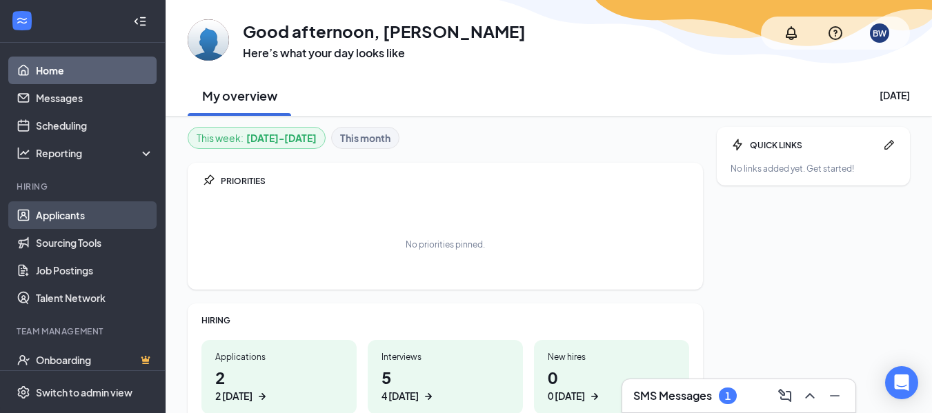  What do you see at coordinates (95, 270) in the screenshot?
I see `a: Job Postings` at bounding box center [95, 270].